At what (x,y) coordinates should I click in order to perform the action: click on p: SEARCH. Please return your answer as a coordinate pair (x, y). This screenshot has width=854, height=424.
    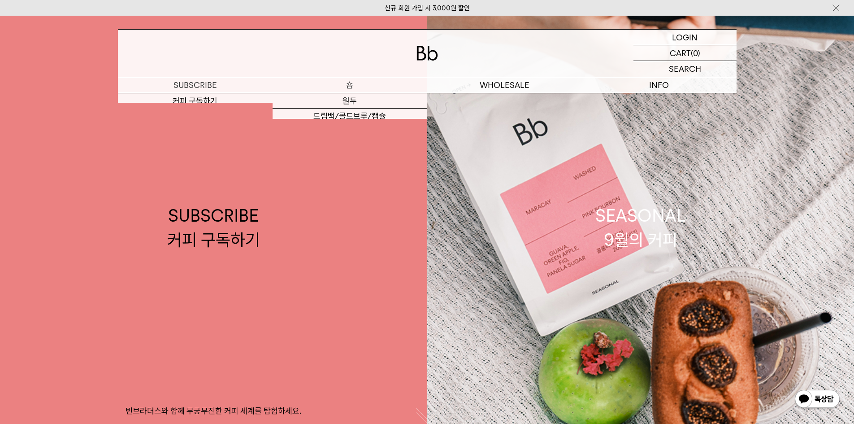
    Looking at the image, I should click on (685, 69).